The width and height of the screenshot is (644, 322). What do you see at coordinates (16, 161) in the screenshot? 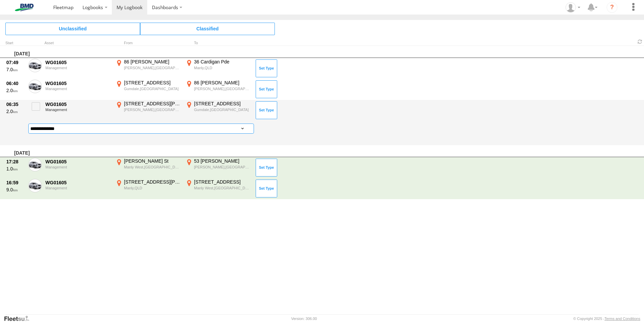
I see `div: 17:28` at bounding box center [16, 161].